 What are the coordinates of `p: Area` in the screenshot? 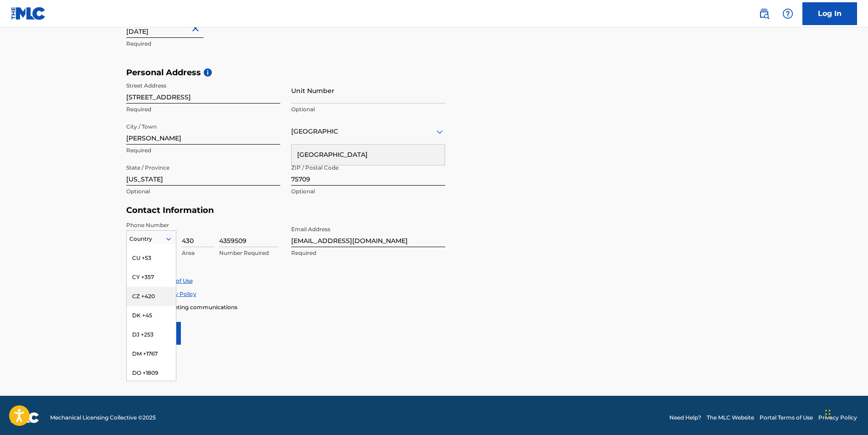 It's located at (198, 253).